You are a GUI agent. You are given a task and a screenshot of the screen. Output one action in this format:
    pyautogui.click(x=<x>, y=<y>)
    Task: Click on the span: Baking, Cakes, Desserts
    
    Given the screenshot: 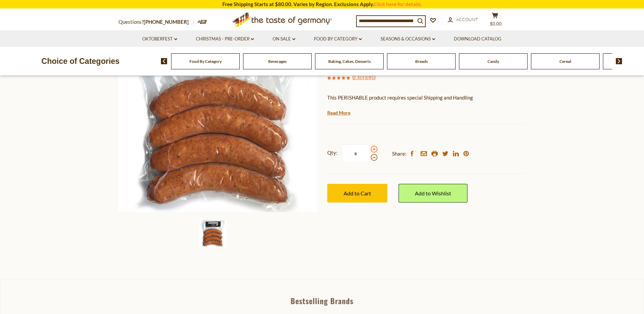 What is the action you would take?
    pyautogui.click(x=349, y=61)
    